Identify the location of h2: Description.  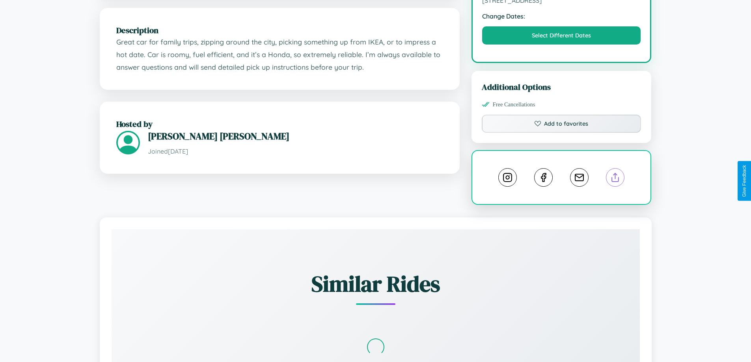
(279, 30).